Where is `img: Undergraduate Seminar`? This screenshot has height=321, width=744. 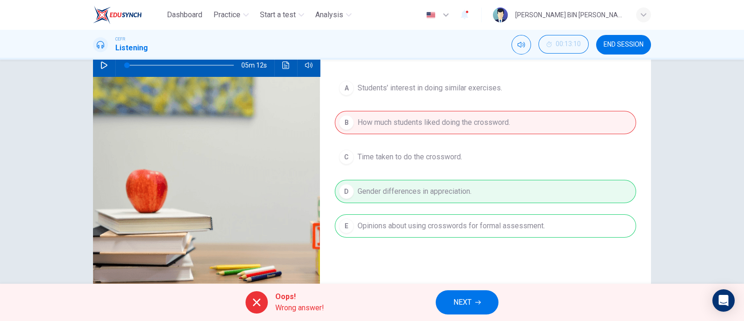
img: Undergraduate Seminar is located at coordinates (207, 189).